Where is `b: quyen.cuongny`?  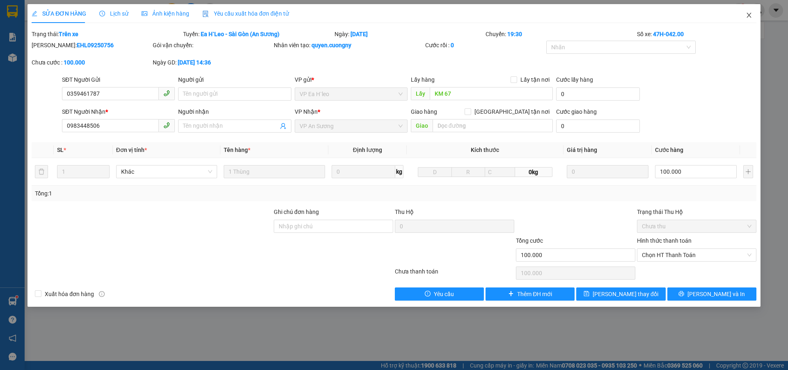 b: quyen.cuongny is located at coordinates (331, 45).